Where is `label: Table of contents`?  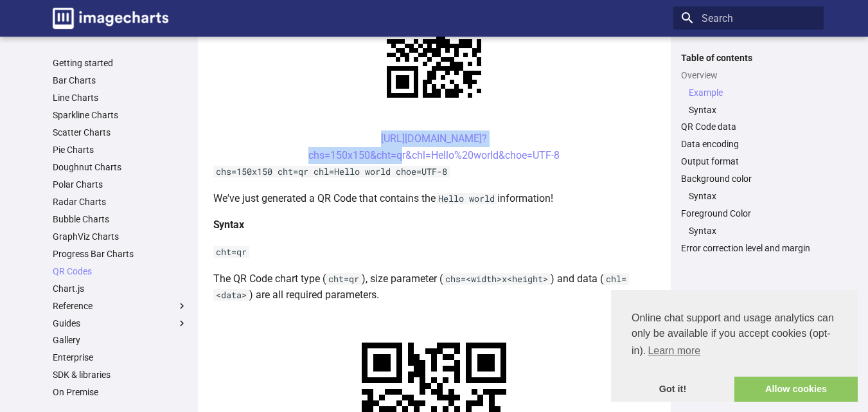
label: Table of contents is located at coordinates (749, 58).